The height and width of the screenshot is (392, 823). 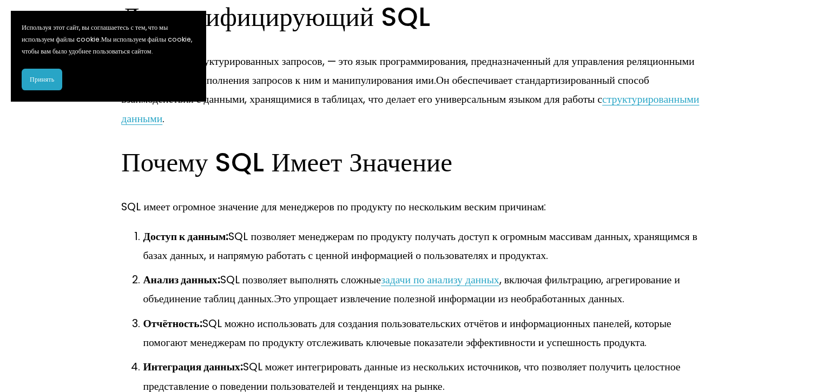 What do you see at coordinates (440, 280) in the screenshot?
I see `a: задачи по анализу данных` at bounding box center [440, 280].